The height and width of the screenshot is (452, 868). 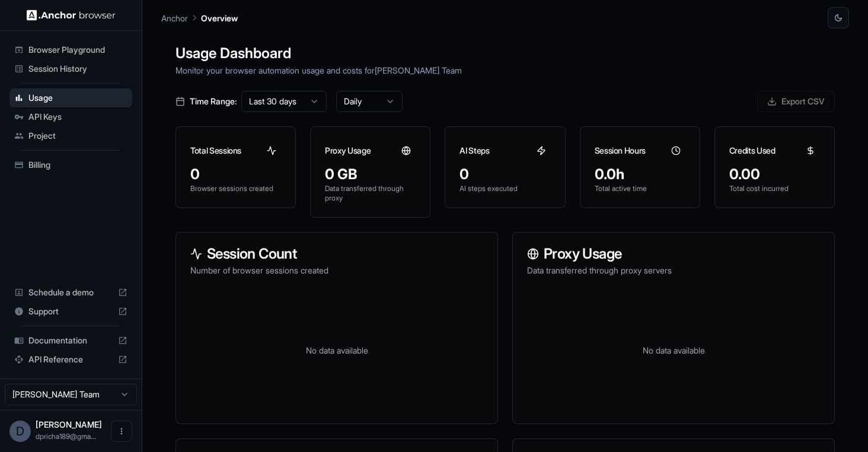 What do you see at coordinates (78, 165) in the screenshot?
I see `span: Billing` at bounding box center [78, 165].